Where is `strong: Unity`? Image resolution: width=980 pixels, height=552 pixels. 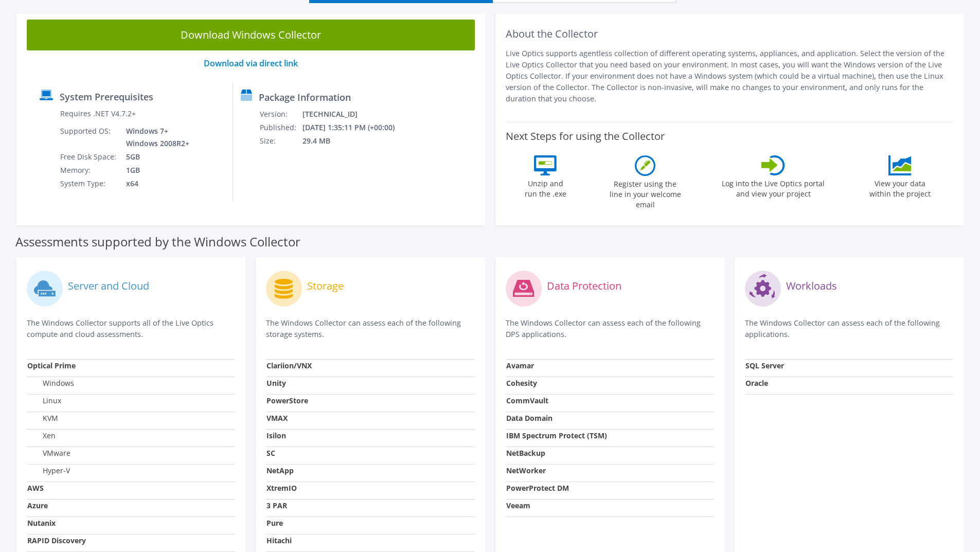 strong: Unity is located at coordinates (276, 382).